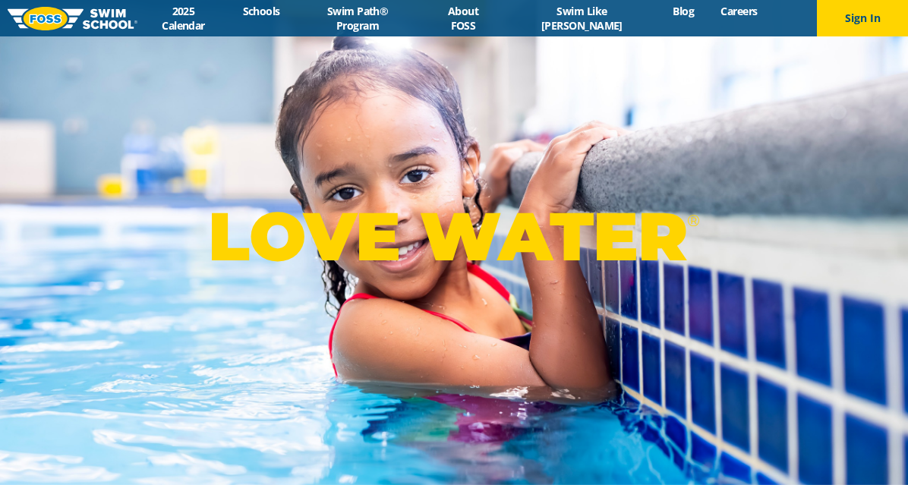  Describe the element at coordinates (358, 18) in the screenshot. I see `a: Swim Path® Program` at that location.